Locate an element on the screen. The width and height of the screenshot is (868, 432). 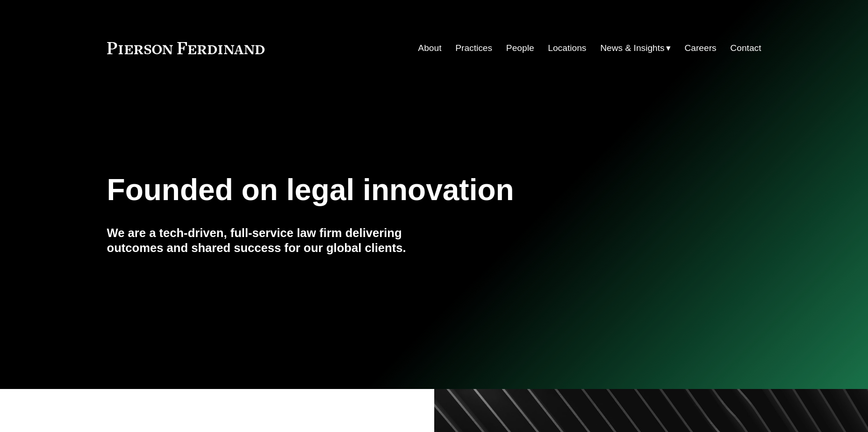
a: People is located at coordinates (520, 48).